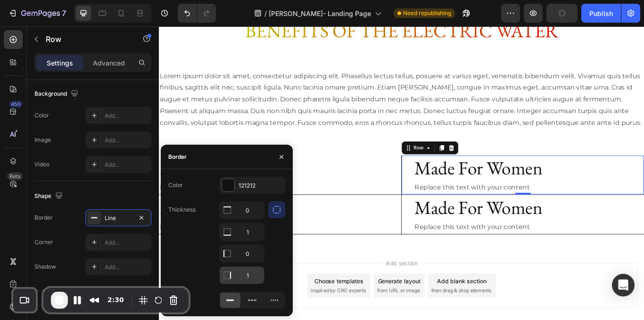 The height and width of the screenshot is (320, 644). What do you see at coordinates (64, 13) in the screenshot?
I see `p: 7` at bounding box center [64, 13].